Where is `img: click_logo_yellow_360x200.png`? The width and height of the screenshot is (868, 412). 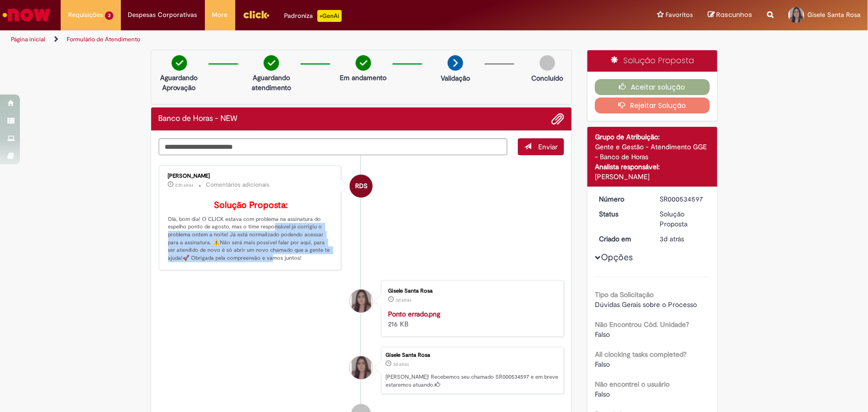 img: click_logo_yellow_360x200.png is located at coordinates (256, 15).